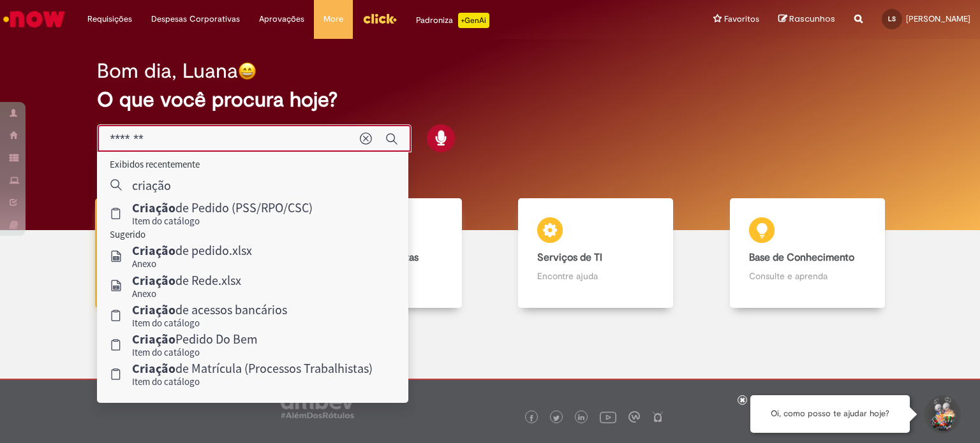 Image resolution: width=980 pixels, height=443 pixels. What do you see at coordinates (333, 19) in the screenshot?
I see `span: More` at bounding box center [333, 19].